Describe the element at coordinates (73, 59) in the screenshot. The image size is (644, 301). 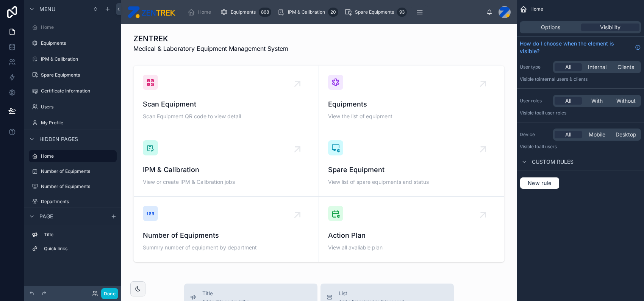
I see `a: IPM & Calibration` at that location.